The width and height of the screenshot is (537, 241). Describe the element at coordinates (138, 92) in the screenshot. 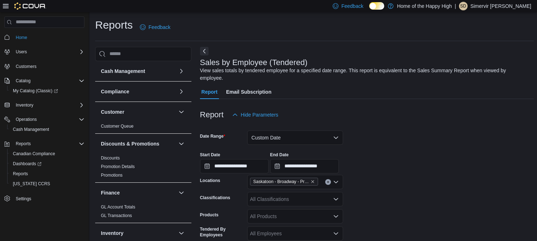

I see `button: Compliance` at that location.